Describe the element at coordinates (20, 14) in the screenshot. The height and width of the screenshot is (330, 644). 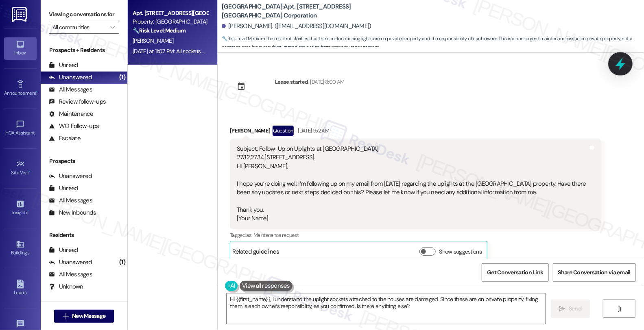
I see `img: ResiDesk Logo` at that location.